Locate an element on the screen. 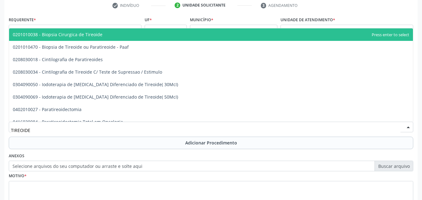  button: Adicionar Procedimento is located at coordinates (211, 143).